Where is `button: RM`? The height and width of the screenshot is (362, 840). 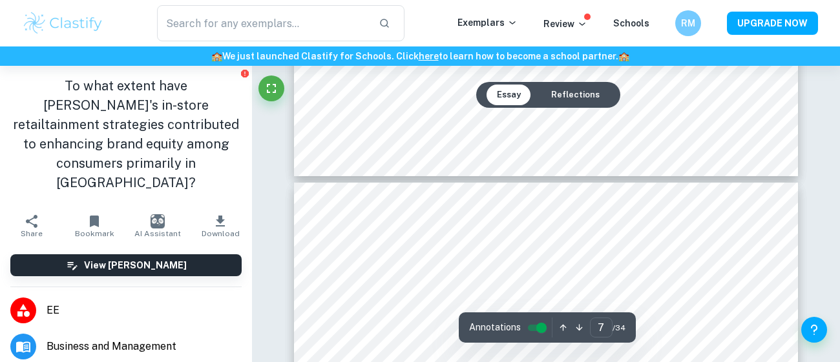 button: RM is located at coordinates (688, 23).